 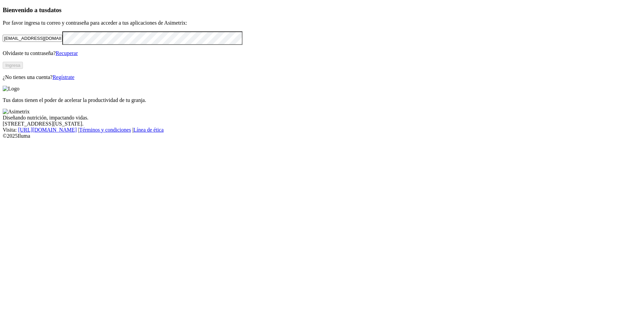 What do you see at coordinates (322, 53) in the screenshot?
I see `p: Olvidaste tu contraseña?` at bounding box center [322, 53].